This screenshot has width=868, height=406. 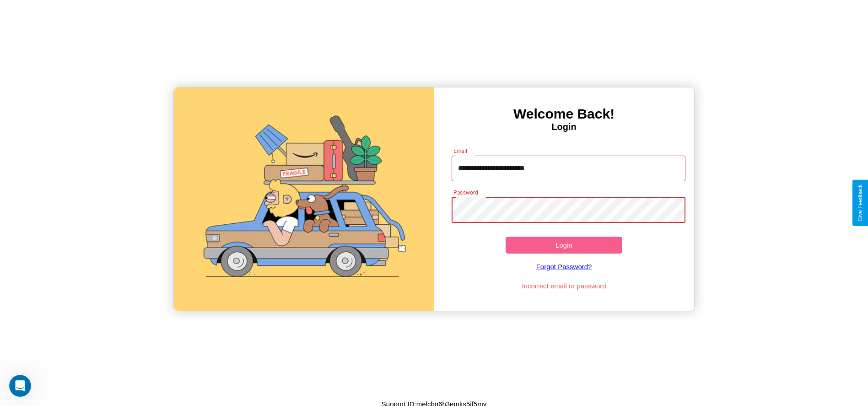 What do you see at coordinates (564, 114) in the screenshot?
I see `h3: Welcome Back!` at bounding box center [564, 114].